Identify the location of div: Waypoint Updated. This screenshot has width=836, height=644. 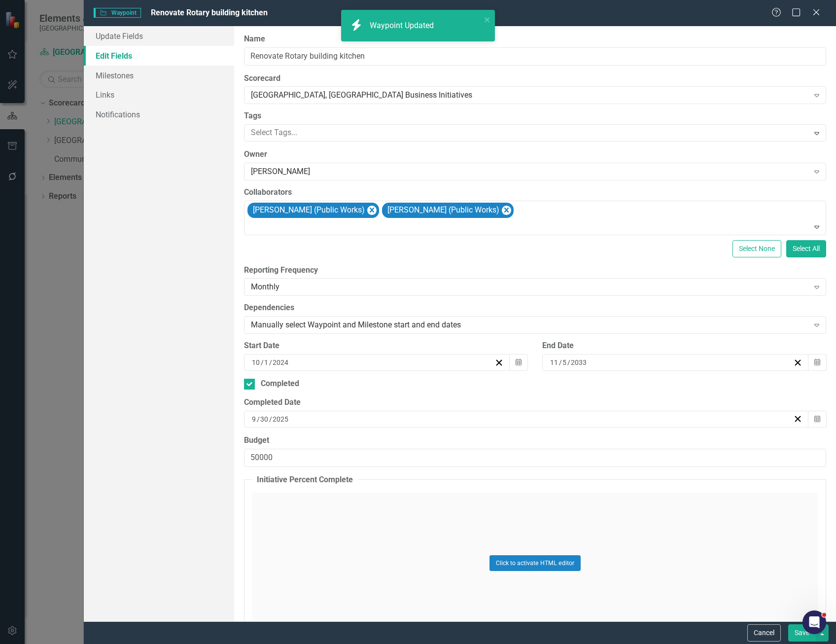
(402, 26).